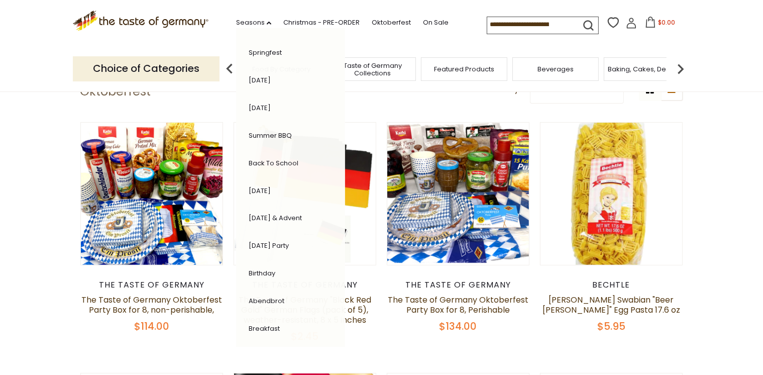 The image size is (763, 375). What do you see at coordinates (611, 285) in the screenshot?
I see `div: Bechtle` at bounding box center [611, 285].